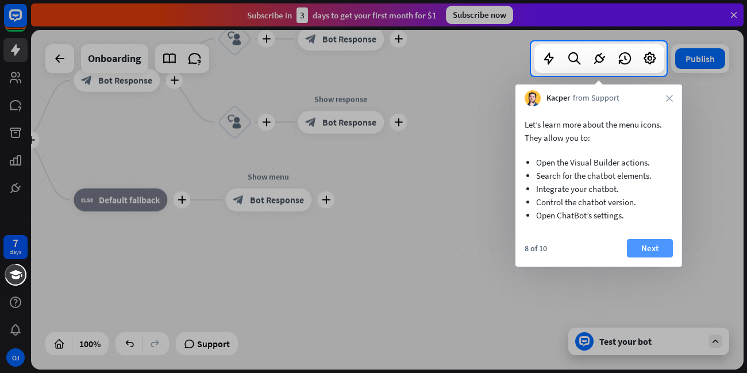  Describe the element at coordinates (596, 98) in the screenshot. I see `span: from Support` at that location.